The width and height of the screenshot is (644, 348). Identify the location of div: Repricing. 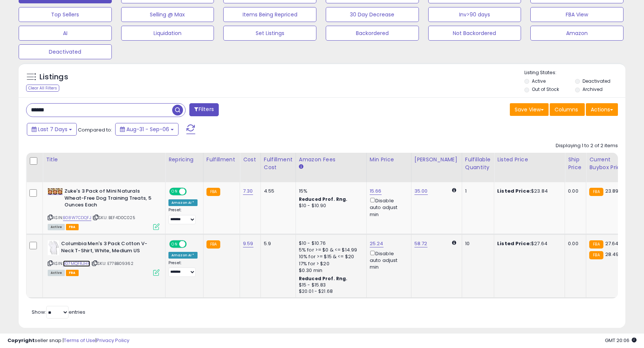
(184, 159).